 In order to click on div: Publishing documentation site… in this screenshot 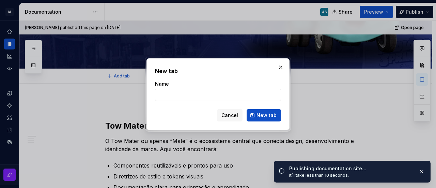, I will do `click(352, 168)`.